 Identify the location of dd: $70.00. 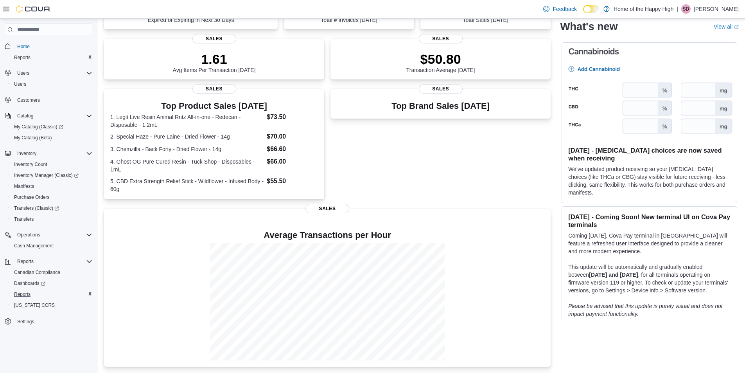
(292, 136).